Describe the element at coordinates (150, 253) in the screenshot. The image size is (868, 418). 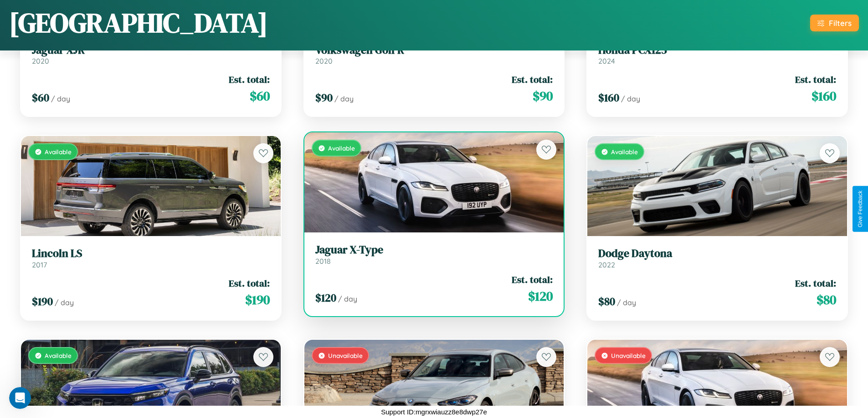
I see `h3: Lincoln LS` at that location.